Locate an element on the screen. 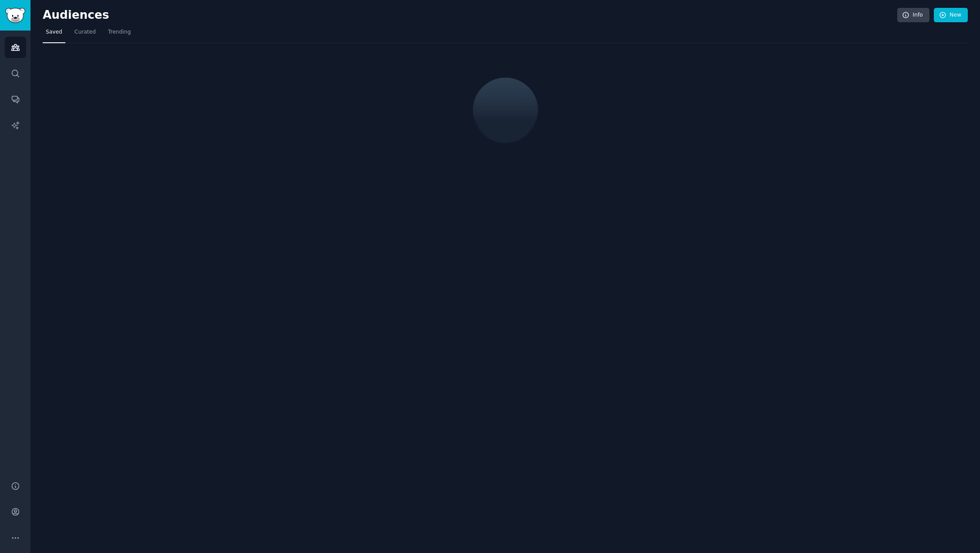 The height and width of the screenshot is (553, 980). h2: Audiences is located at coordinates (470, 15).